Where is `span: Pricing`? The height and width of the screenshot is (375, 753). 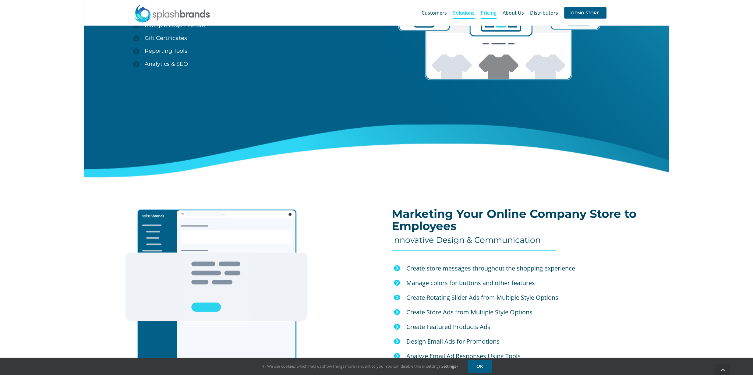 span: Pricing is located at coordinates (488, 13).